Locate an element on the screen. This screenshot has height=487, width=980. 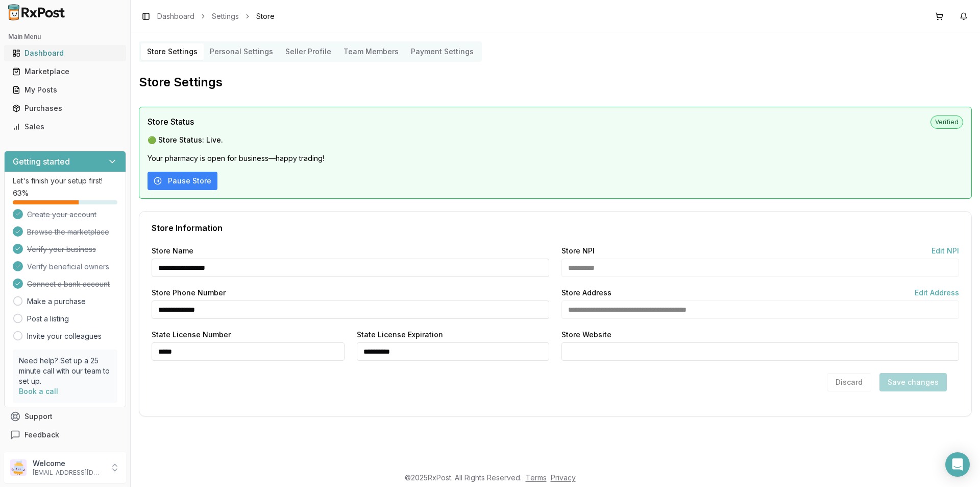
button: Sales is located at coordinates (65, 127).